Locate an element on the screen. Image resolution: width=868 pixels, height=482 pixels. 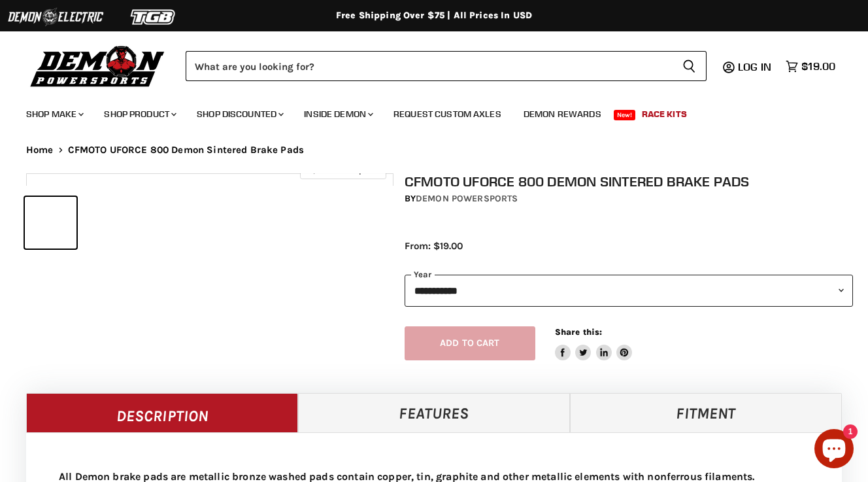
a: Inside Demon is located at coordinates (337, 113).